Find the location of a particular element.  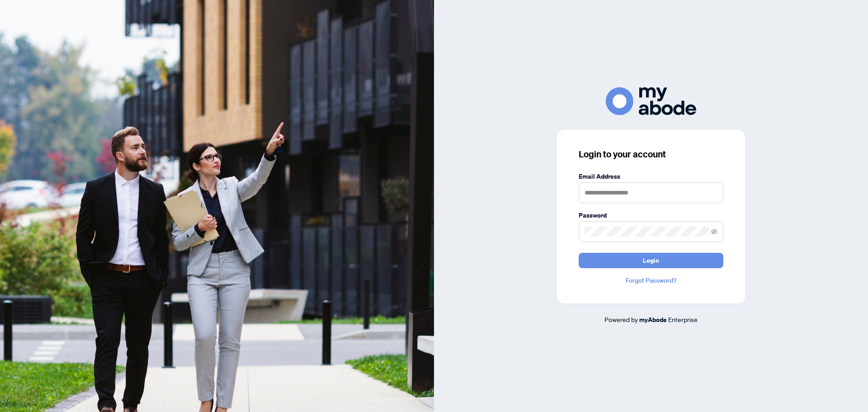

a: myAbode is located at coordinates (653, 320).